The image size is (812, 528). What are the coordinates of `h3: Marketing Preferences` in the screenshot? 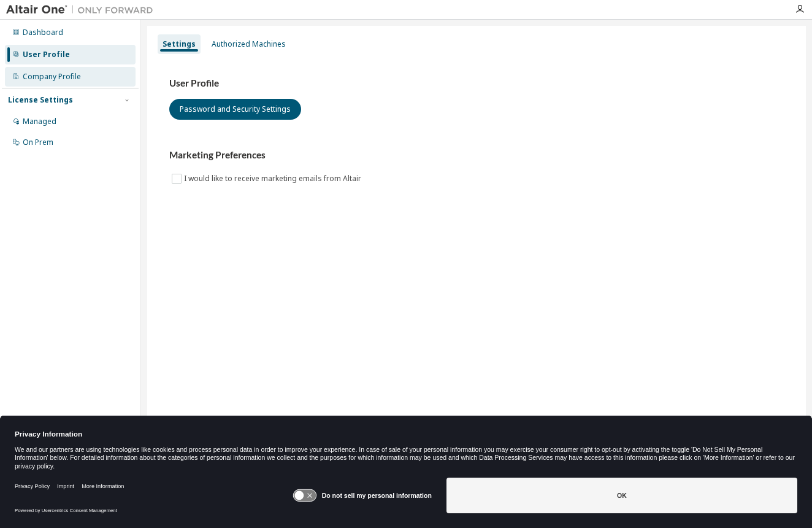 It's located at (477, 156).